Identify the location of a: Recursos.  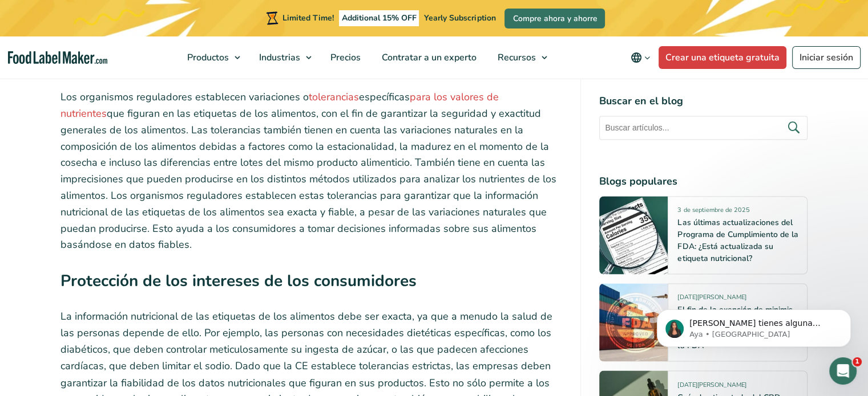
(520, 57).